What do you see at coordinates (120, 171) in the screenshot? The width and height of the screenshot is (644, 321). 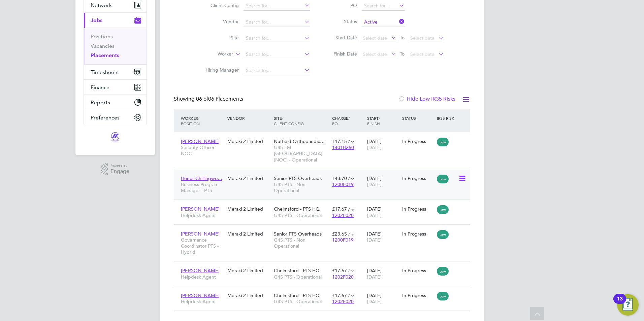 I see `span: Engage` at bounding box center [120, 171].